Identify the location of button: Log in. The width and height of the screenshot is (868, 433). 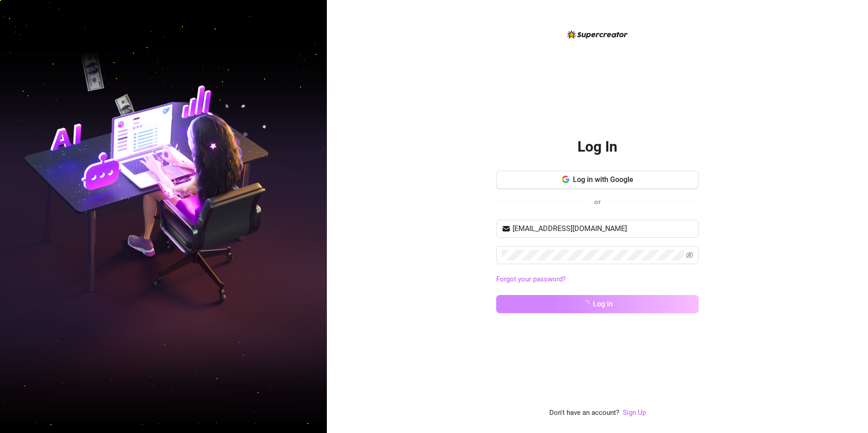
(598, 304).